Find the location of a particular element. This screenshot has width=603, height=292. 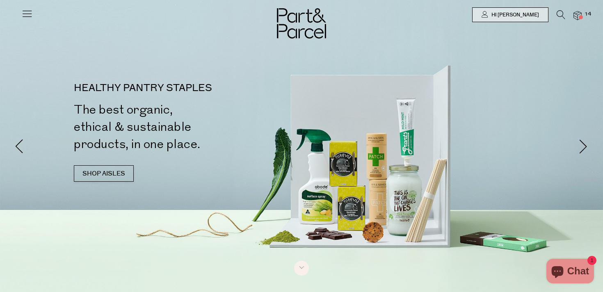

span: 14 is located at coordinates (588, 14).